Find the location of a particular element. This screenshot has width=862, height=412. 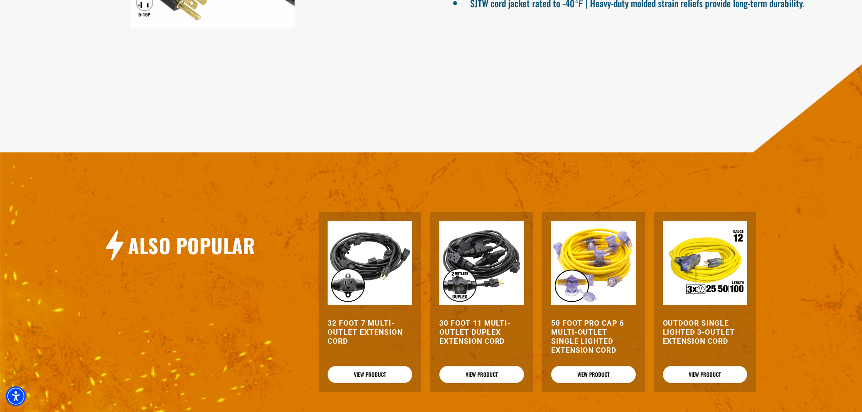

img: Outdoor Single Lighted 3-Outlet Extension Cord is located at coordinates (705, 263).